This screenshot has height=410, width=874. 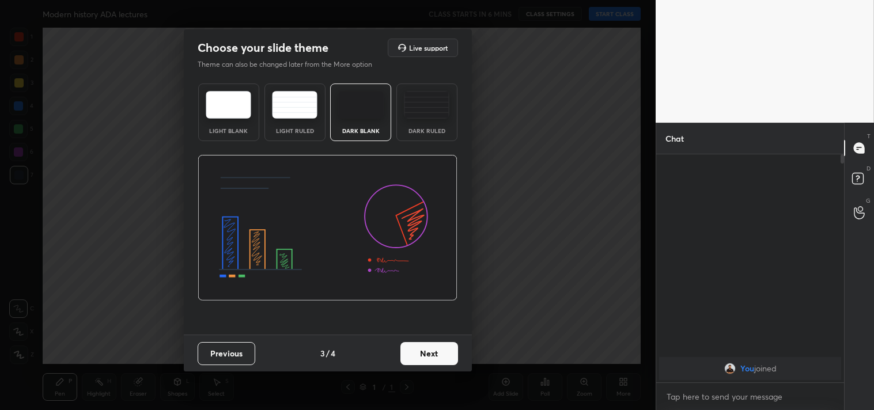 What do you see at coordinates (427, 131) in the screenshot?
I see `div: Dark Ruled` at bounding box center [427, 131].